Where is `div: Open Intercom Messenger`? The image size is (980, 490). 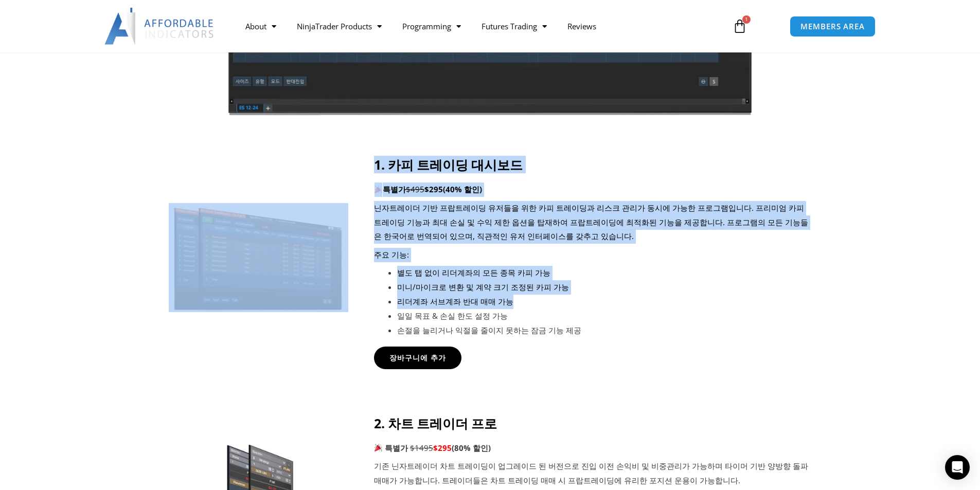 div: Open Intercom Messenger is located at coordinates (958, 467).